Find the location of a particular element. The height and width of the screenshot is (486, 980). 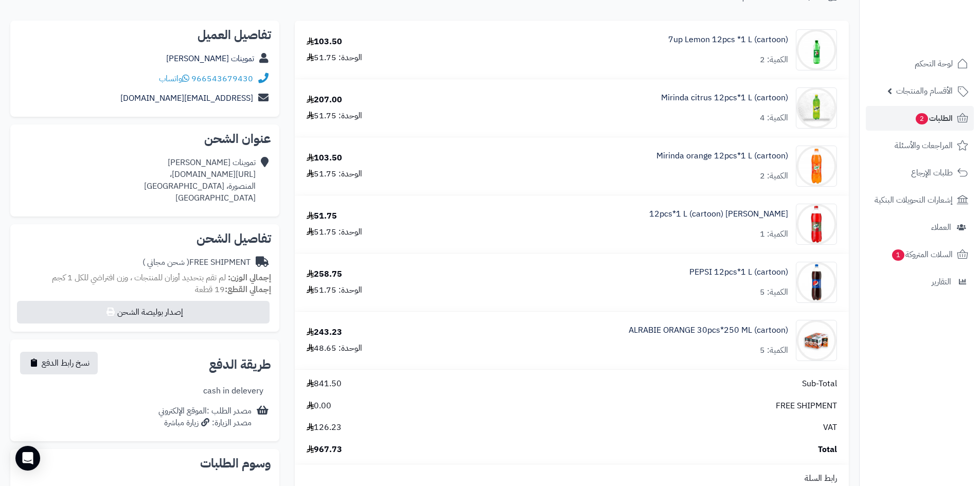

div: مصدر الزيارة: زيارة مباشرة is located at coordinates (205, 423).